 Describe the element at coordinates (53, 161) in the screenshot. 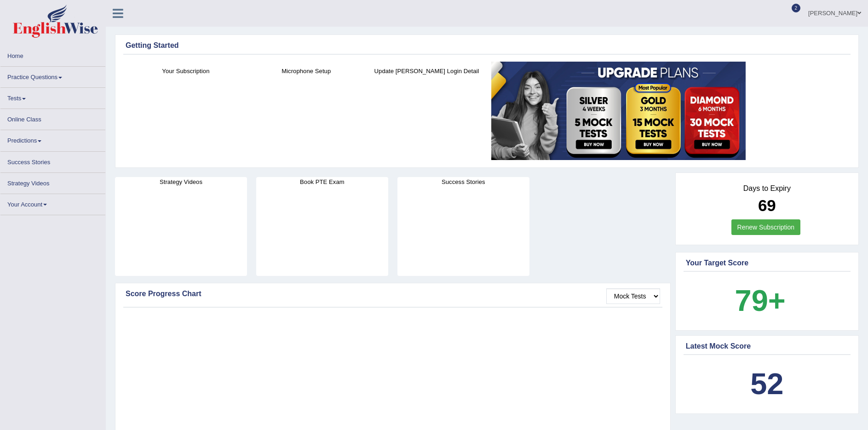

I see `a: Success Stories` at that location.